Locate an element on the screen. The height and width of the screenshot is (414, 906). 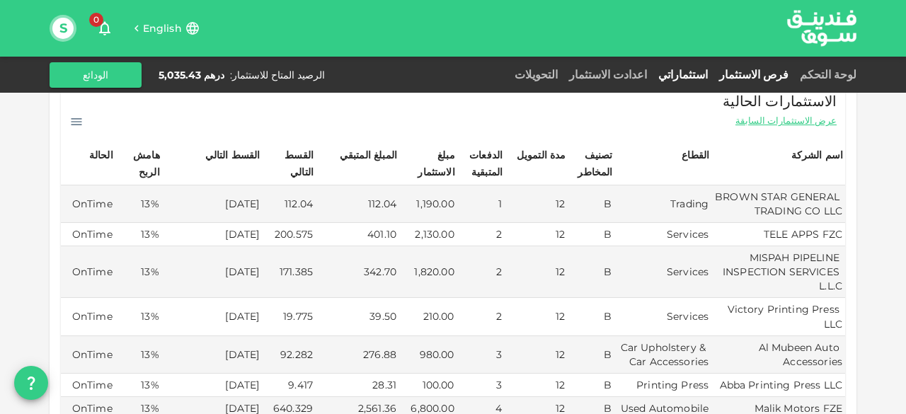
td: 28.31 is located at coordinates (357, 385).